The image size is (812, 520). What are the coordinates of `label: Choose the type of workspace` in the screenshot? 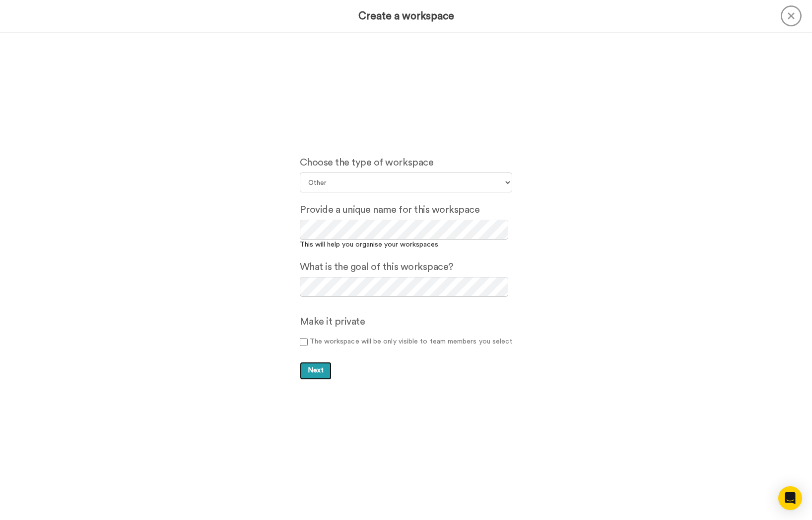 It's located at (367, 162).